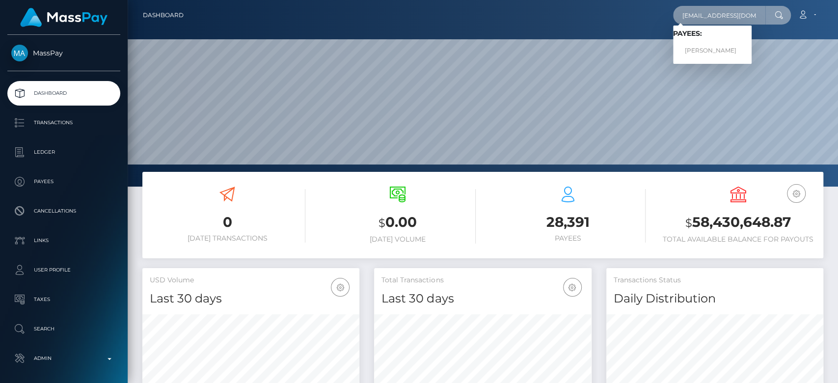 The height and width of the screenshot is (383, 838). What do you see at coordinates (398, 222) in the screenshot?
I see `h3: 0.00` at bounding box center [398, 222].